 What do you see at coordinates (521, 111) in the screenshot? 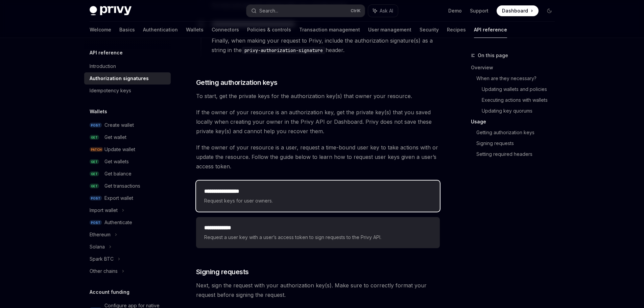
I see `a: Updating key quorums` at bounding box center [521, 111].